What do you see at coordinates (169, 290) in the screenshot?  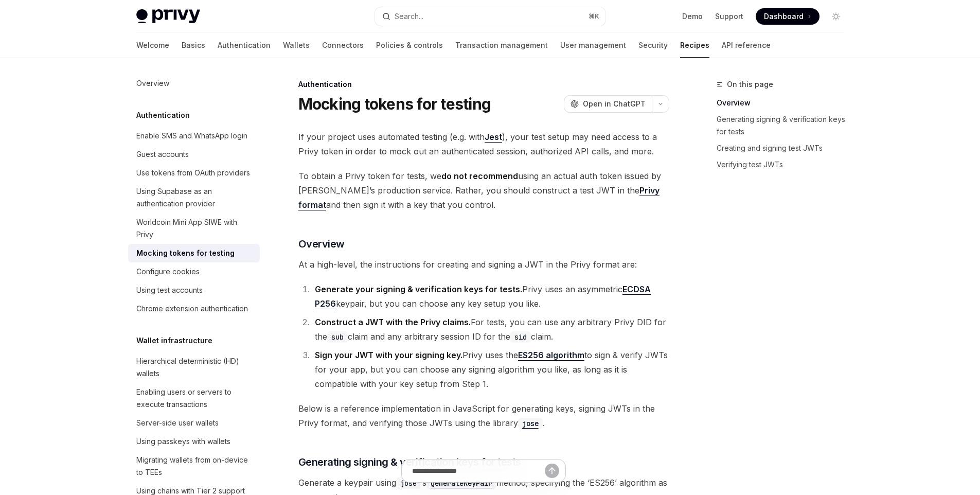 I see `div: Using test accounts` at bounding box center [169, 290].